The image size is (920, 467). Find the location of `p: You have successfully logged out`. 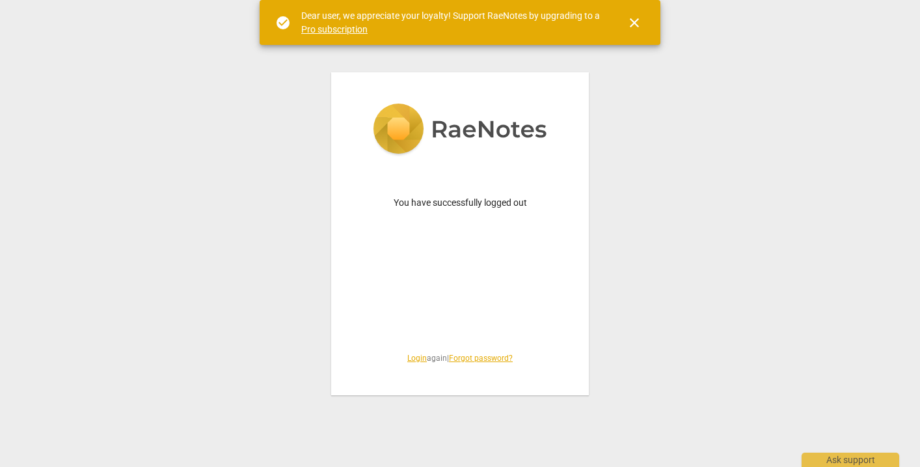

p: You have successfully logged out is located at coordinates (460, 202).